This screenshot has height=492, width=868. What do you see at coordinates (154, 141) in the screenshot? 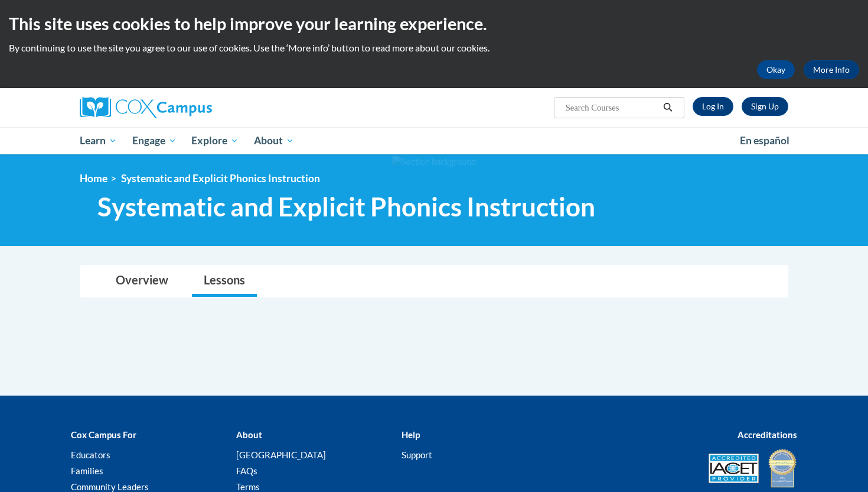
I see `a: Engage` at bounding box center [154, 141].